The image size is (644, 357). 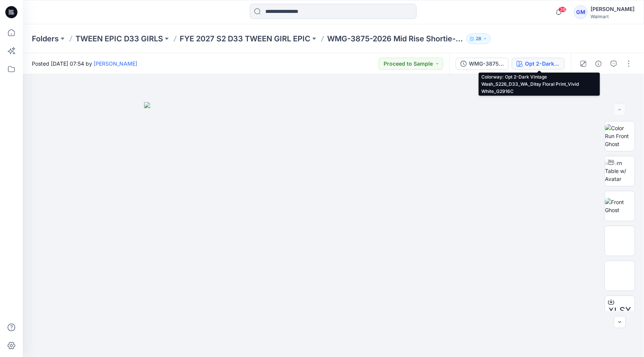 What do you see at coordinates (612, 17) in the screenshot?
I see `div: Walmart` at bounding box center [612, 17].